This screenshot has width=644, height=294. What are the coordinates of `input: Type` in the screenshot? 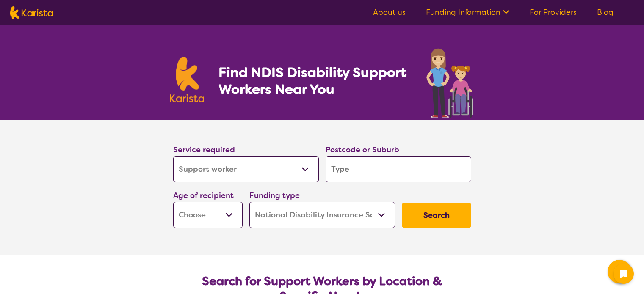 It's located at (398, 169).